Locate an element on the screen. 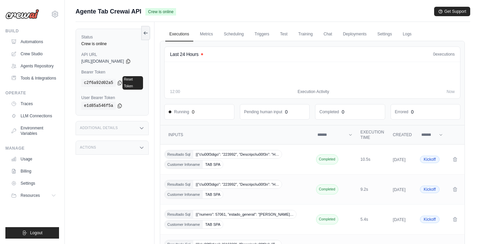 This screenshot has width=481, height=244. a: Automations is located at coordinates (33, 42).